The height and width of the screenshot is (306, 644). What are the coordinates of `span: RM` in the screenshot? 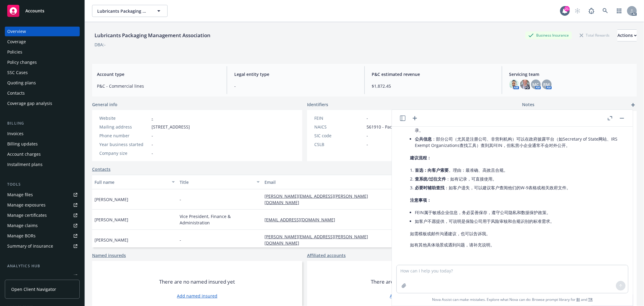 It's located at (547, 84).